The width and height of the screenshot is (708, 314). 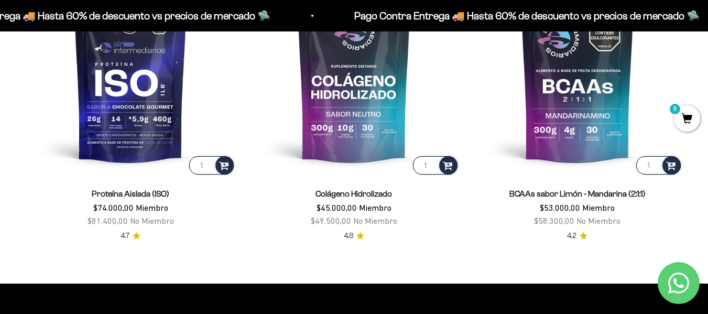 I want to click on a: Proteína Aislada (ISO), so click(x=130, y=193).